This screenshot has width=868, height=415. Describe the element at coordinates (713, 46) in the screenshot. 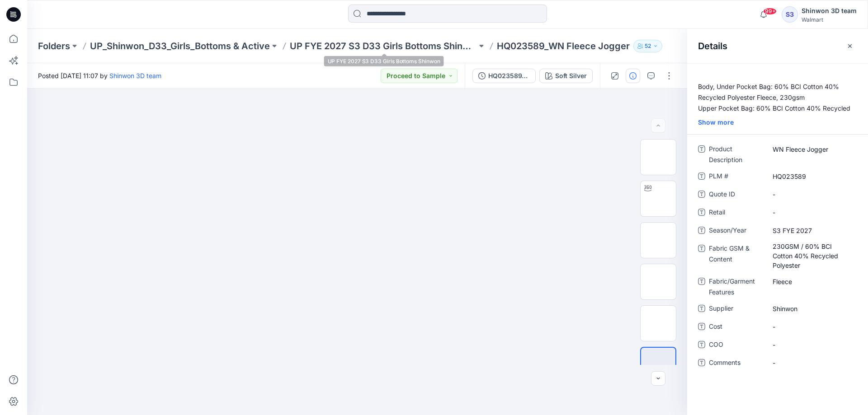

I see `h2: Details` at that location.